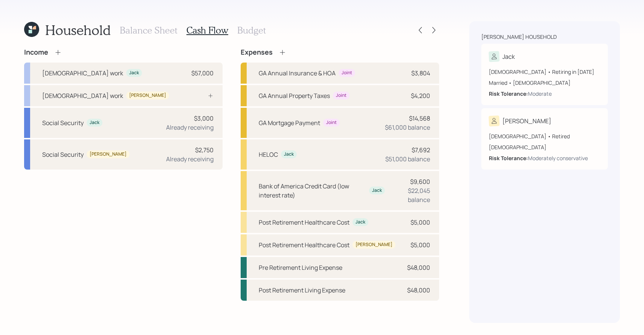 Image resolution: width=644 pixels, height=335 pixels. What do you see at coordinates (302, 289) in the screenshot?
I see `div: Post Retirement Living Expense` at bounding box center [302, 289].